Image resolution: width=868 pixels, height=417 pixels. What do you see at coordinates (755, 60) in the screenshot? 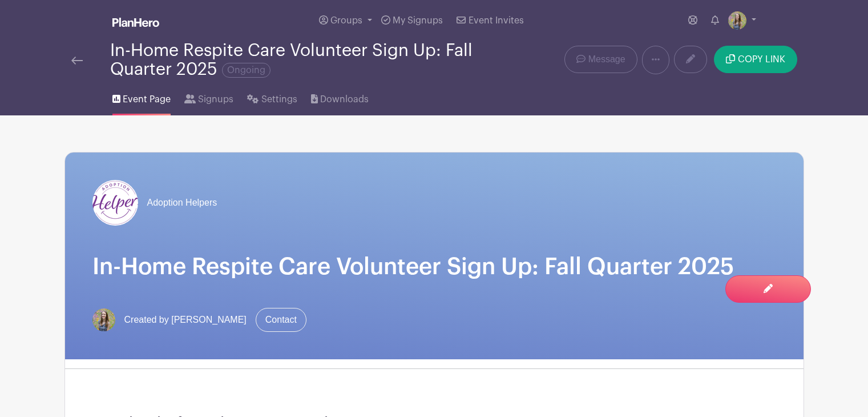
I see `button: COPY LINK` at bounding box center [755, 60].